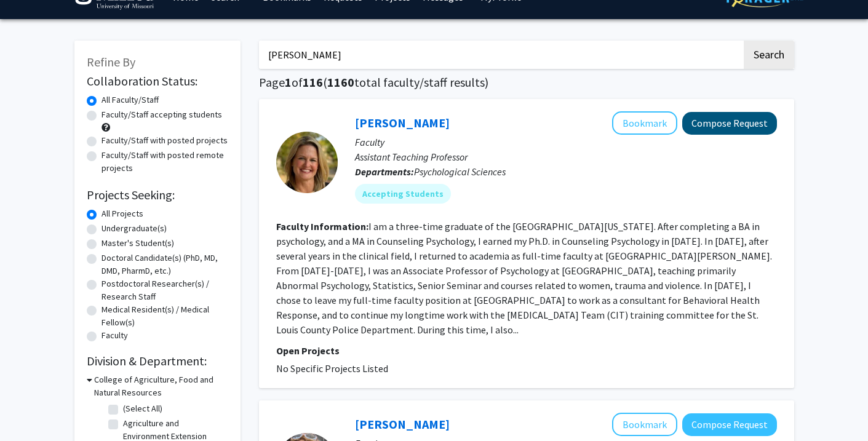  What do you see at coordinates (165, 316) in the screenshot?
I see `label: Medical Resident(s) / Medical Fellow(s)` at bounding box center [165, 316].